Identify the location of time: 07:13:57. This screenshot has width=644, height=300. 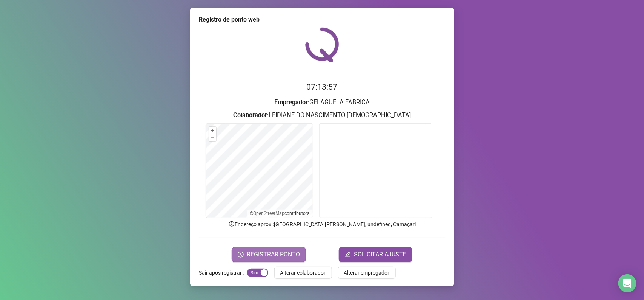
(322, 87).